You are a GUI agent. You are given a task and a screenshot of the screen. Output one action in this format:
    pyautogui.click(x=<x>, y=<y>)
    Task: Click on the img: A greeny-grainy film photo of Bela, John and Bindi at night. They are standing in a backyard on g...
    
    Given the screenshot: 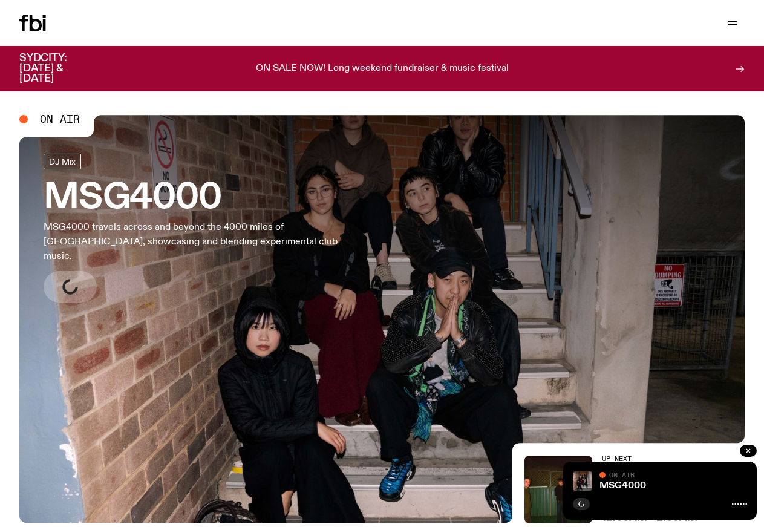 What is the action you would take?
    pyautogui.click(x=559, y=490)
    